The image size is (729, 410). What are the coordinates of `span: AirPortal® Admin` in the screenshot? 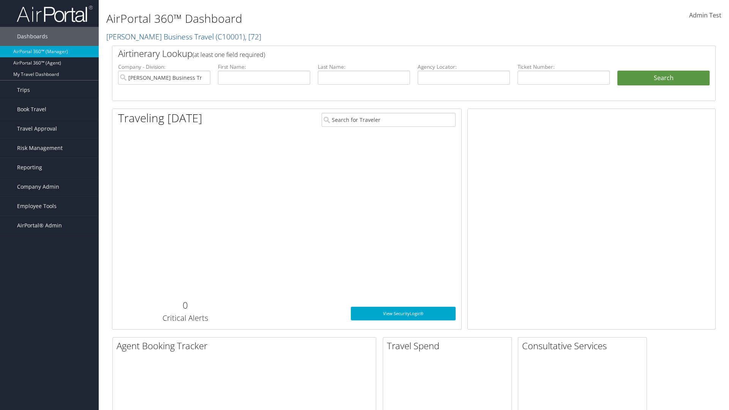 It's located at (39, 226).